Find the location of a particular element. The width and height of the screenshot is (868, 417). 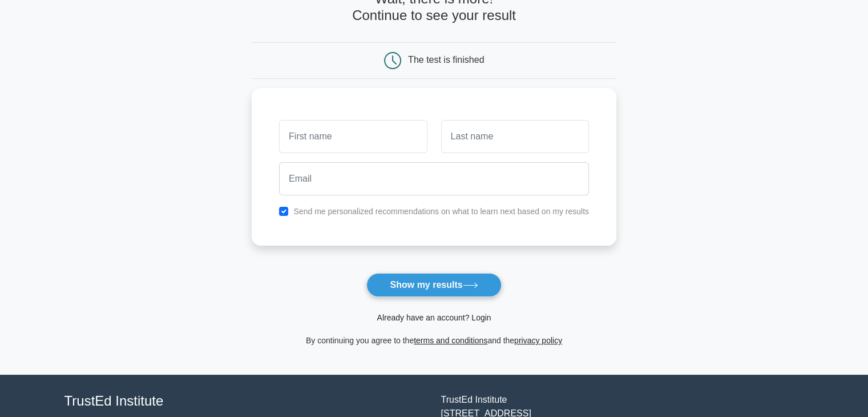

h4: TrustEd Institute is located at coordinates (246, 401).